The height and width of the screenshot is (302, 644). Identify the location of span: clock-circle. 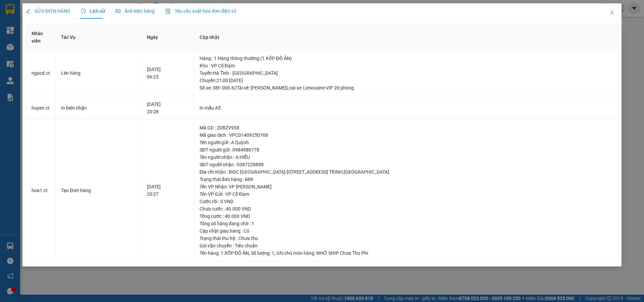
(83, 11).